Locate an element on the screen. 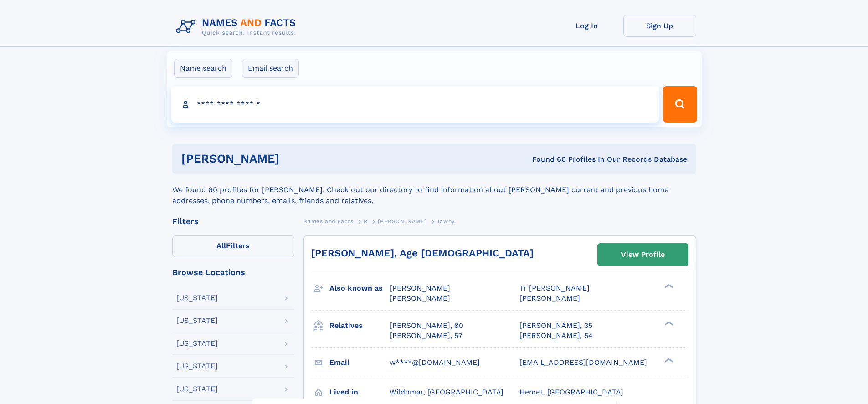 The image size is (868, 404). span: Tawny is located at coordinates (446, 222).